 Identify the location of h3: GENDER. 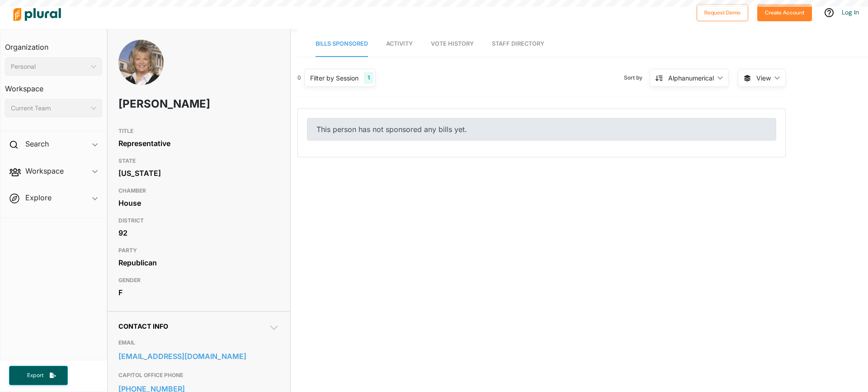
(199, 280).